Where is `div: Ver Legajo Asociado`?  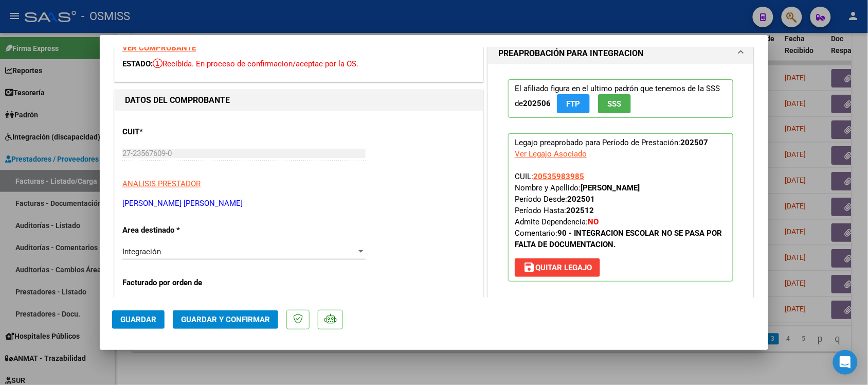
div: Ver Legajo Asociado is located at coordinates (550, 154).